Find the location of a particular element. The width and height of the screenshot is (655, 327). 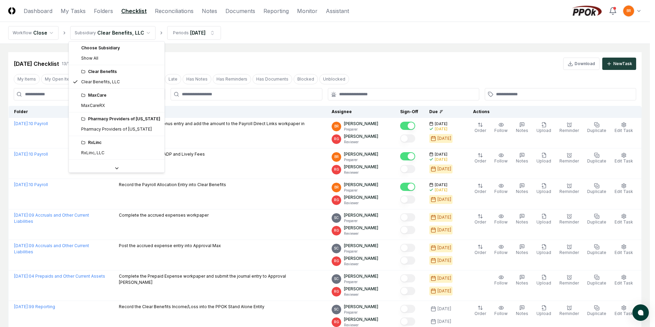

div: RxLinc is located at coordinates (121, 143).